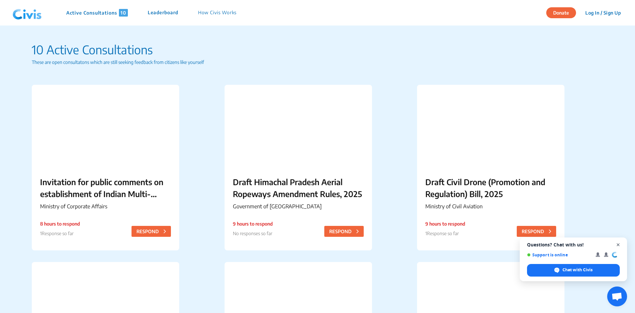  What do you see at coordinates (317, 50) in the screenshot?
I see `p: 10 Active Consultations` at bounding box center [317, 50].